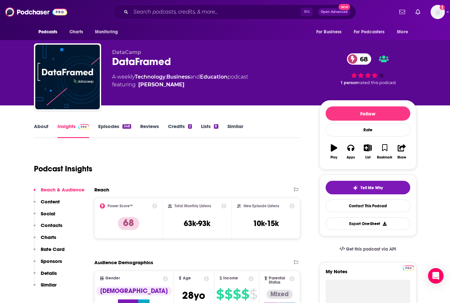 This screenshot has width=450, height=303. I want to click on div: Share, so click(402, 157).